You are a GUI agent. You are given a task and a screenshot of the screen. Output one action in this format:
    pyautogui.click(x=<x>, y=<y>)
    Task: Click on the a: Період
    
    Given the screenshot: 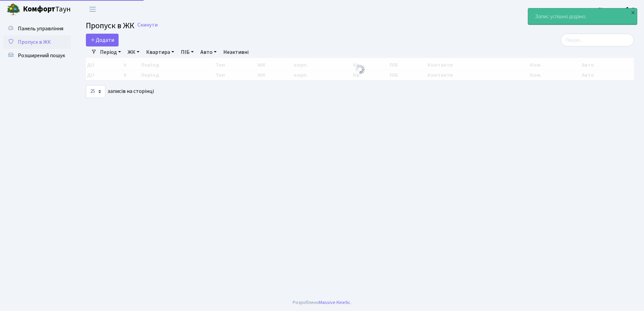 What is the action you would take?
    pyautogui.click(x=110, y=52)
    